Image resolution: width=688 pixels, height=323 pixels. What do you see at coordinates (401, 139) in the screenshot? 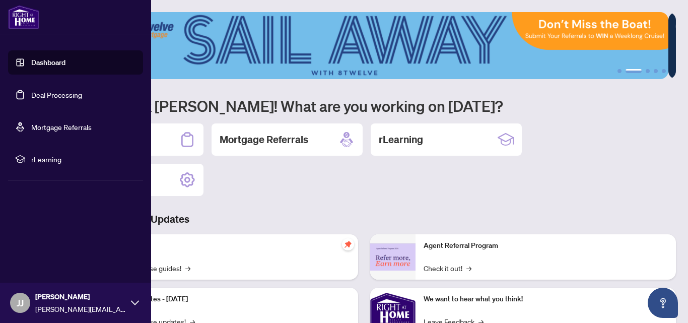
I see `h2: rLearning` at bounding box center [401, 139].